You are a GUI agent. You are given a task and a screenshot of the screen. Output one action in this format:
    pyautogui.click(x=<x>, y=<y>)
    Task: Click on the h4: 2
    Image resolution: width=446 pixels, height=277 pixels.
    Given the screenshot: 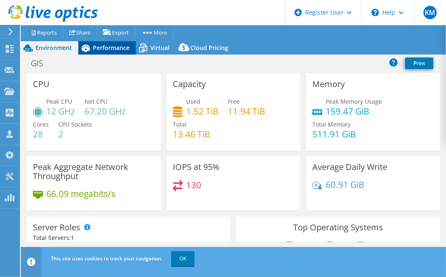 What is the action you would take?
    pyautogui.click(x=75, y=134)
    